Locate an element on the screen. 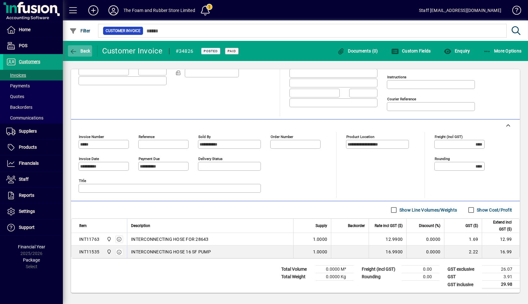 The height and width of the screenshot is (304, 528). td: Total Weight is located at coordinates (297, 277).